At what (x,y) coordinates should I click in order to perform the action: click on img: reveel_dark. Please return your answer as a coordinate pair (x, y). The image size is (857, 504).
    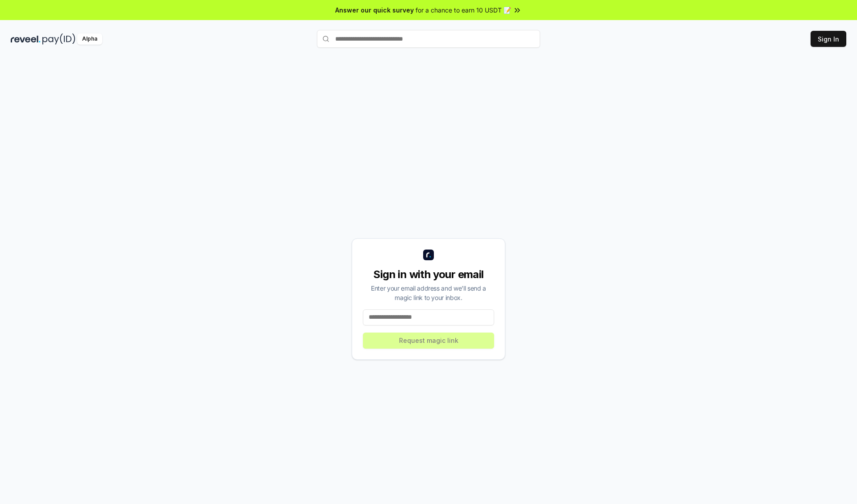
    Looking at the image, I should click on (25, 39).